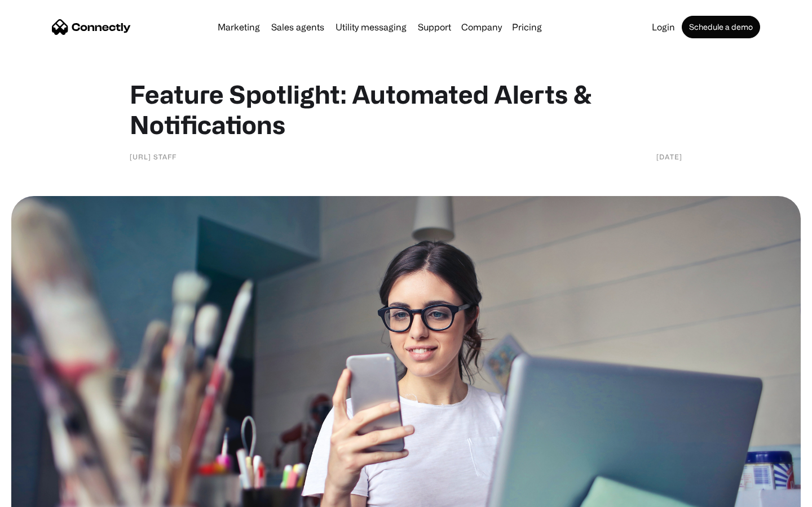 This screenshot has height=507, width=812. I want to click on a: Support, so click(434, 27).